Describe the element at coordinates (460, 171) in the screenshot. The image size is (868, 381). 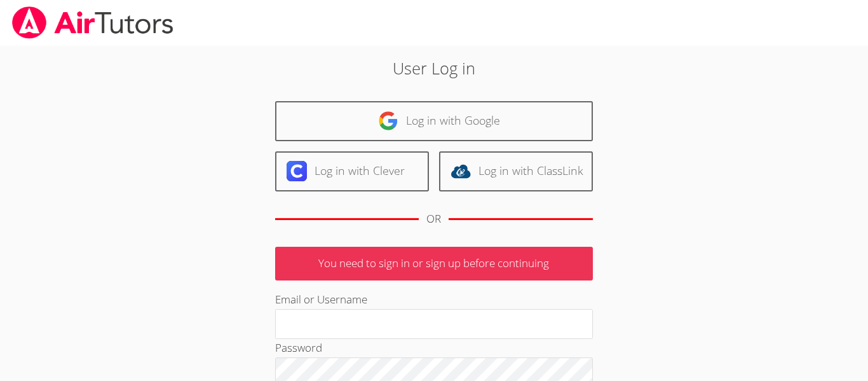
I see `img: classlink-logo-d6bb404cc1216ec64c9a2012d9dc4662098be43eaf13dc465df04b49fa7ab582.svg` at that location.